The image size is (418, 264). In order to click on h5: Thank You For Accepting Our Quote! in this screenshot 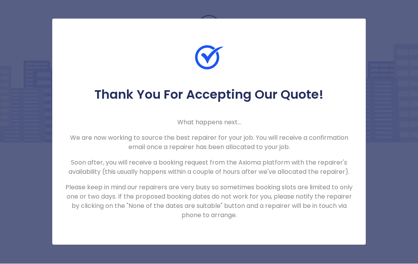, I will do `click(209, 95)`.